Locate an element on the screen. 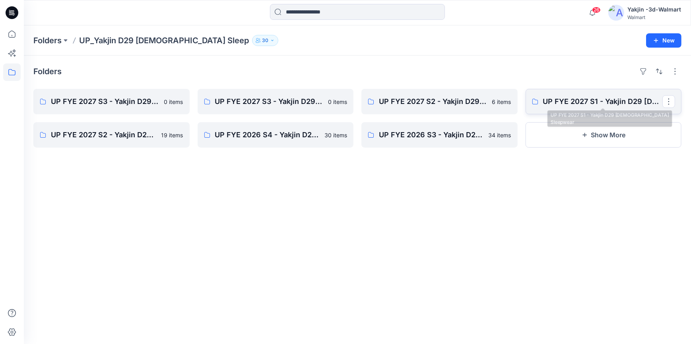 The image size is (691, 344). p: 19 items is located at coordinates (172, 135).